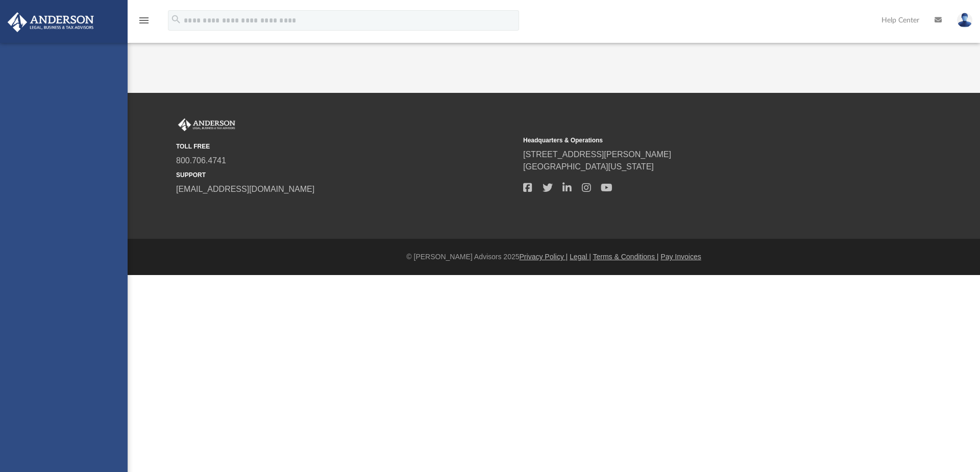 The width and height of the screenshot is (980, 472). What do you see at coordinates (965, 20) in the screenshot?
I see `img: User Pic` at bounding box center [965, 20].